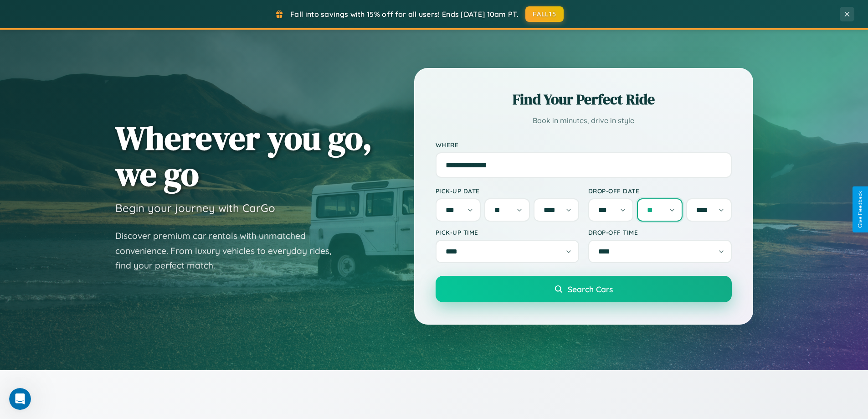  What do you see at coordinates (860, 210) in the screenshot?
I see `div: Give Feedback` at bounding box center [860, 210].